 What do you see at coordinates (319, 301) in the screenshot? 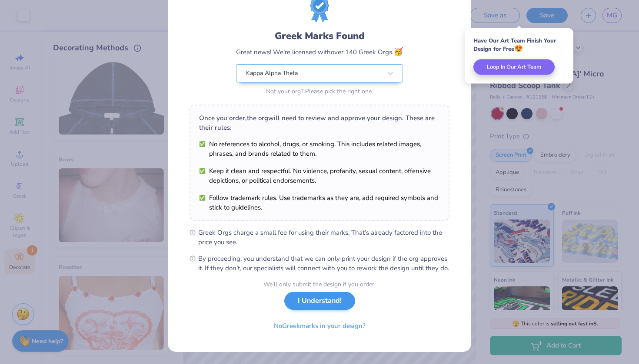
I see `button: I Understand!` at bounding box center [319, 301].